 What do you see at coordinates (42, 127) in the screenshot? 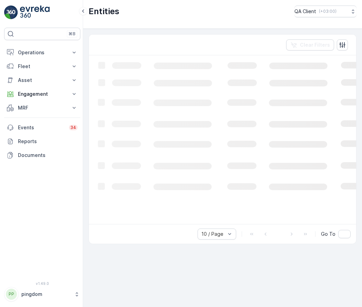
I see `a: Events34` at bounding box center [42, 127].